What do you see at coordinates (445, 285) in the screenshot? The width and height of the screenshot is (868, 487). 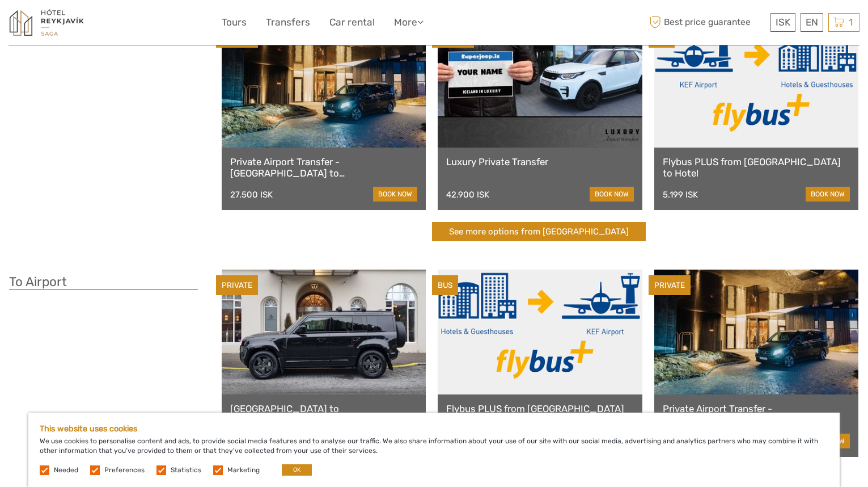 I see `div: BUS` at bounding box center [445, 285].